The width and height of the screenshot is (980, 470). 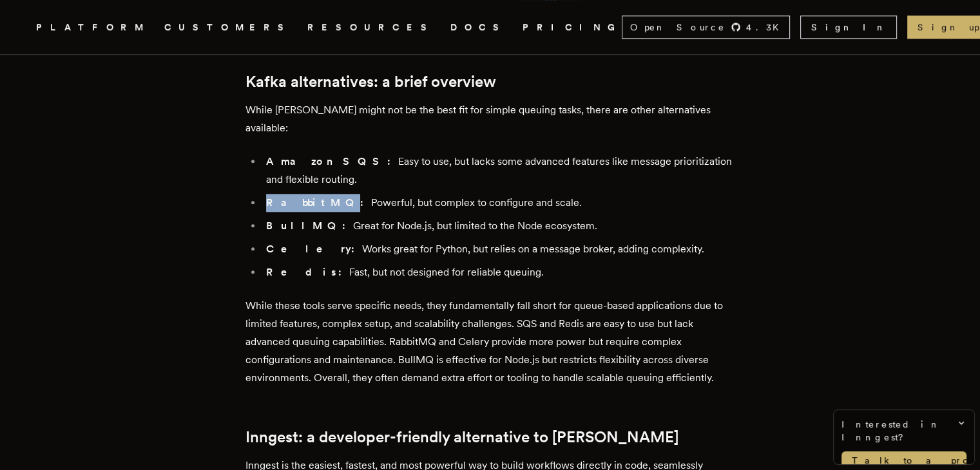 I want to click on span: 4.3 K, so click(x=766, y=27).